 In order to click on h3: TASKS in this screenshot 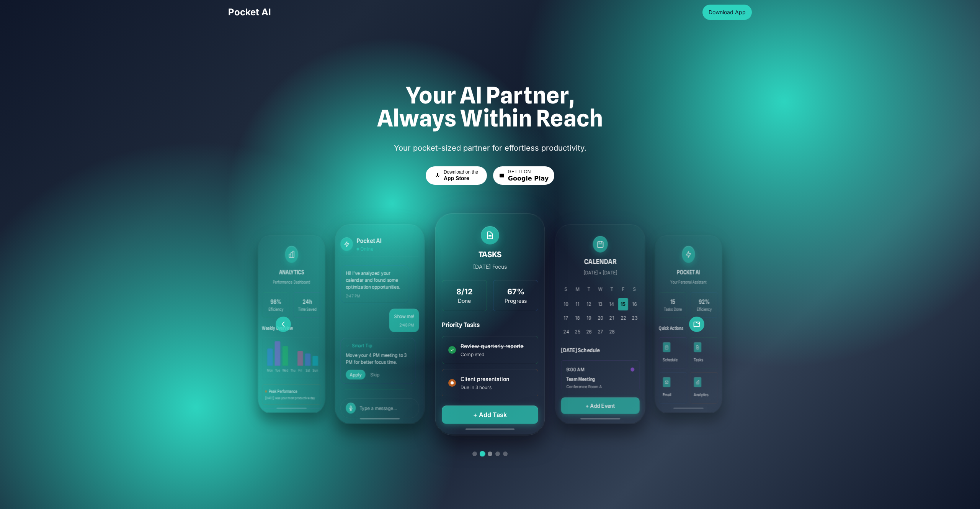, I will do `click(490, 254)`.